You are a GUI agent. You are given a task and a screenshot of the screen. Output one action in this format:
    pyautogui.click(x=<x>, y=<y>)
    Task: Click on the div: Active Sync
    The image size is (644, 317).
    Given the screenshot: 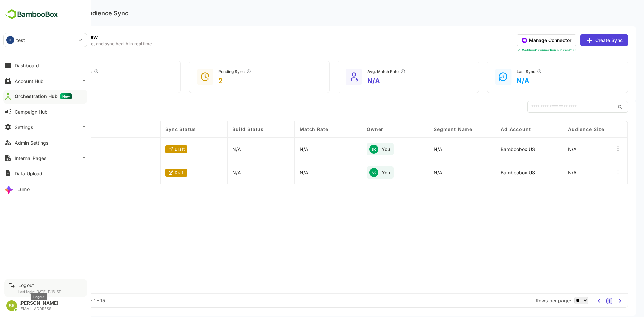 What is the action you would take?
    pyautogui.click(x=60, y=72)
    